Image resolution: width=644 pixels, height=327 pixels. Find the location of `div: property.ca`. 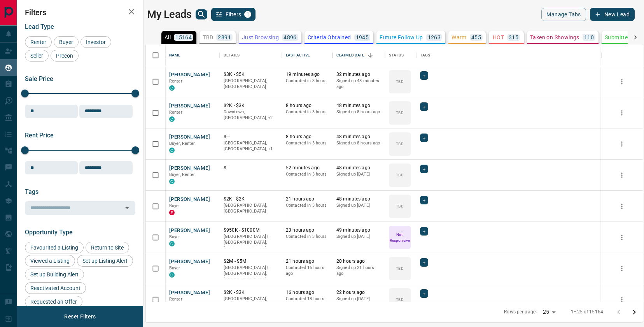

div: property.ca is located at coordinates (172, 212).